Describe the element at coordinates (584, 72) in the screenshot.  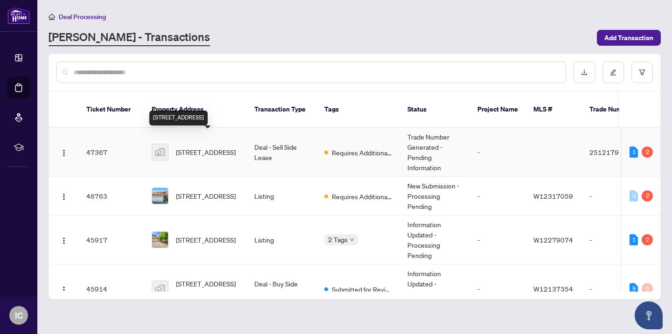
I see `span: download` at that location.